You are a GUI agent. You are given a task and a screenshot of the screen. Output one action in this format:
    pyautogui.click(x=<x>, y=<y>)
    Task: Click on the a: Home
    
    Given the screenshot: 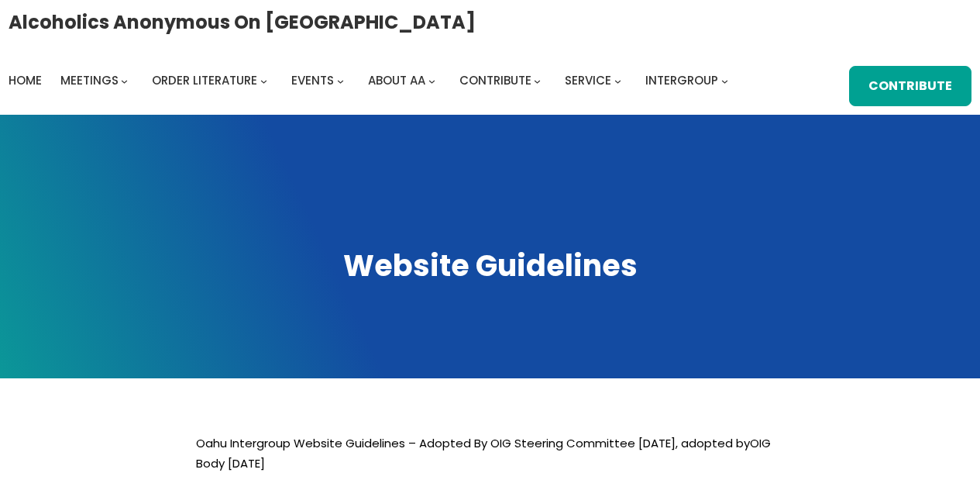 What is the action you would take?
    pyautogui.click(x=24, y=81)
    